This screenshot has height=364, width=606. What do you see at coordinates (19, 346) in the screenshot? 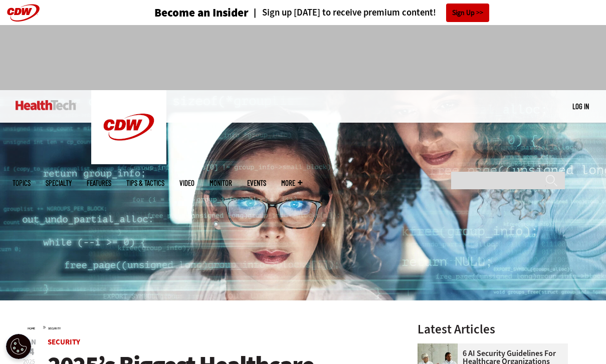
I see `div: Cookie Settings` at bounding box center [19, 346].